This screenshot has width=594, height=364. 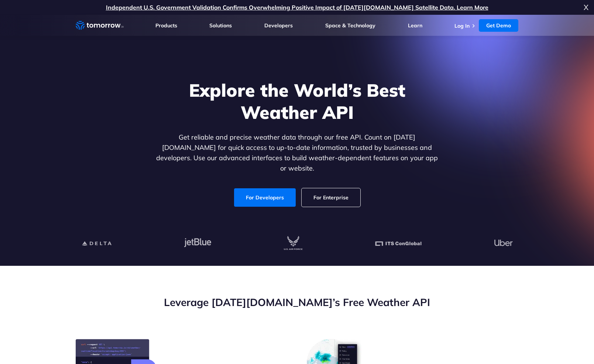 I want to click on a: For Enterprise, so click(x=331, y=197).